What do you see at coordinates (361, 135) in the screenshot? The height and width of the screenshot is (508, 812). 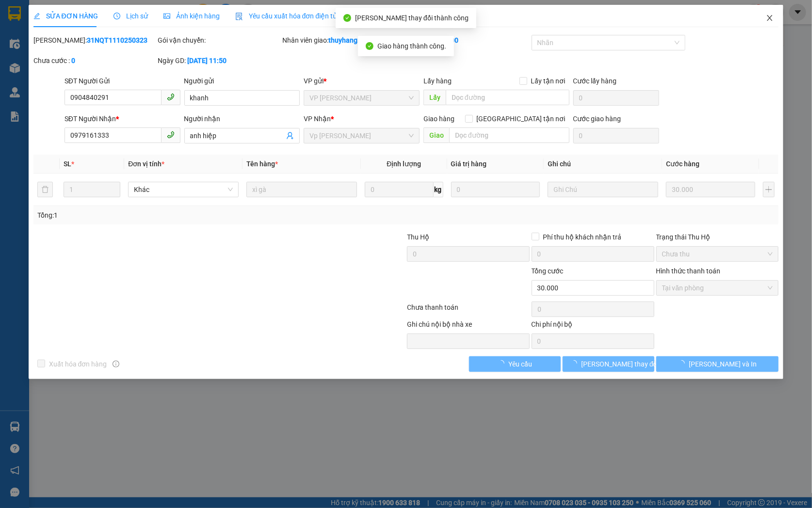 I see `span: Vp Lê Hoàn` at bounding box center [361, 135].